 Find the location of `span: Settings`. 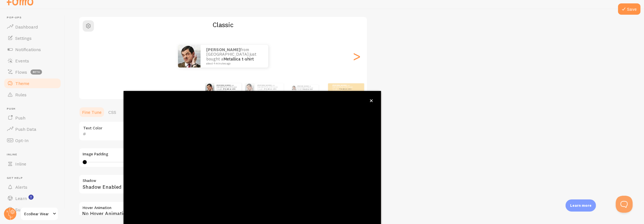

span: Settings is located at coordinates (23, 38).